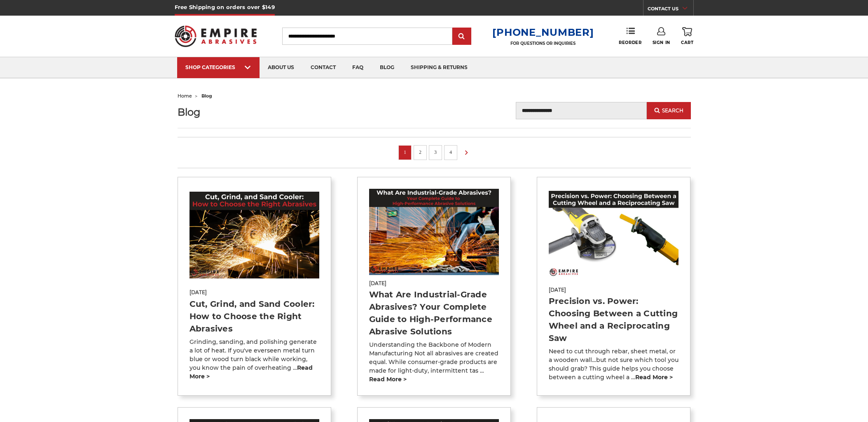 Image resolution: width=868 pixels, height=422 pixels. Describe the element at coordinates (435, 153) in the screenshot. I see `a: 3` at that location.